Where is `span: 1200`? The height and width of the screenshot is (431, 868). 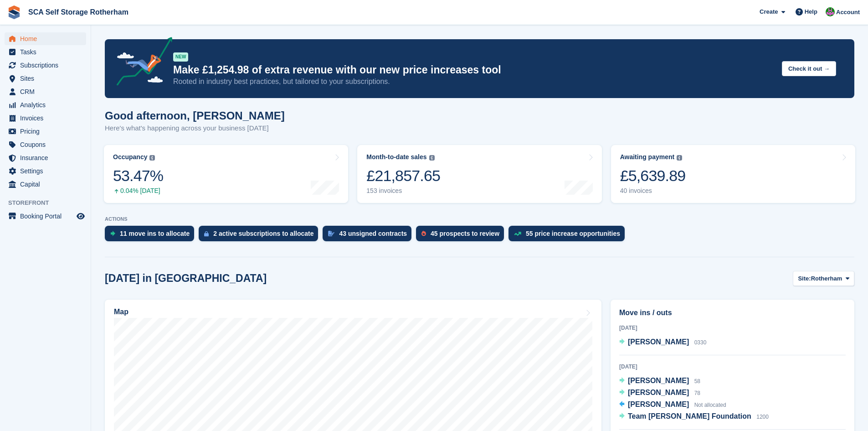 span: 1200 is located at coordinates (762, 417).